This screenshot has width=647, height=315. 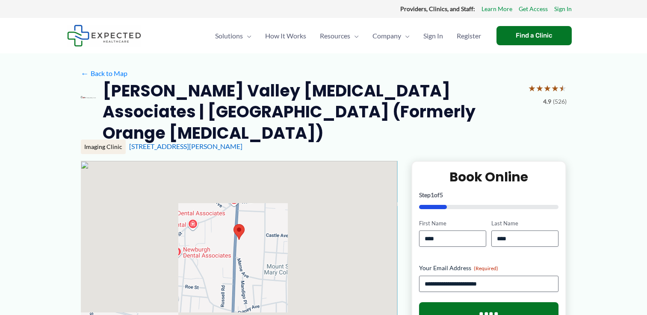 What do you see at coordinates (469, 36) in the screenshot?
I see `span: Register` at bounding box center [469, 36].